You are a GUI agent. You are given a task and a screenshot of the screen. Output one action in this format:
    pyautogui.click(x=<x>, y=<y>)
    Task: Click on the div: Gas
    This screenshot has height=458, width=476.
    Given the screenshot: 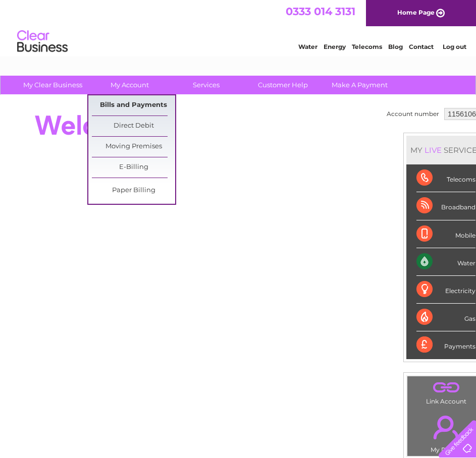 What is the action you would take?
    pyautogui.click(x=446, y=318)
    